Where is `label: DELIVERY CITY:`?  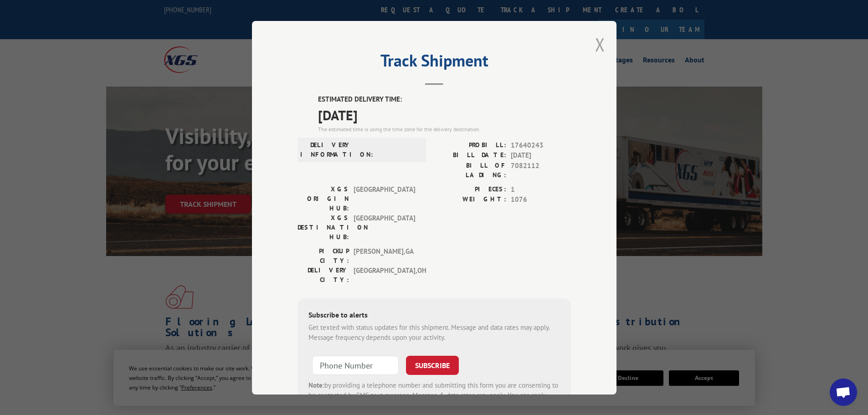
label: DELIVERY CITY: is located at coordinates (323, 275).